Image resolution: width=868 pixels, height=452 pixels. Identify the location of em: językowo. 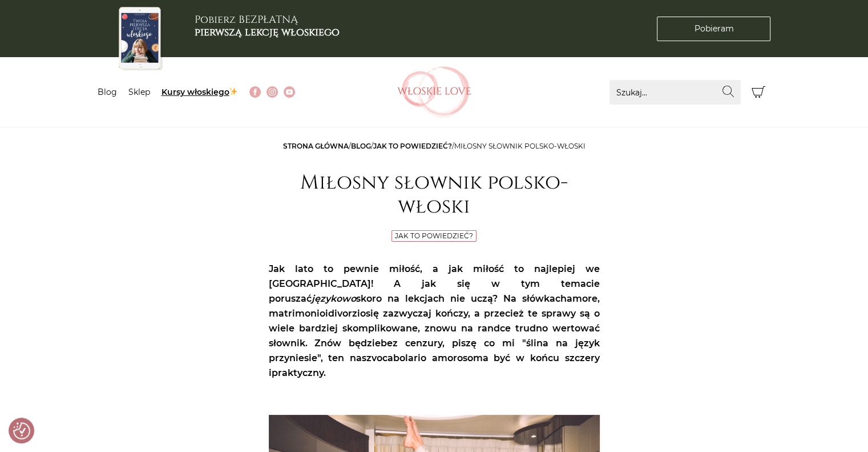
(334, 298).